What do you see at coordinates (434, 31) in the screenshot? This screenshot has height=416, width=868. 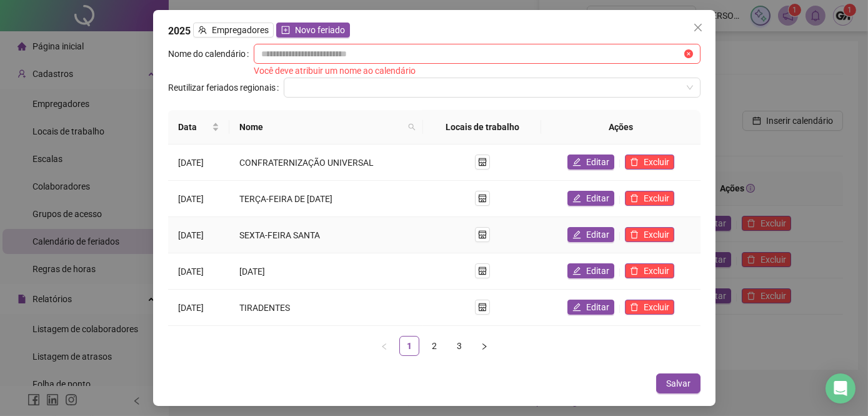 I see `div: 2025` at bounding box center [434, 31].